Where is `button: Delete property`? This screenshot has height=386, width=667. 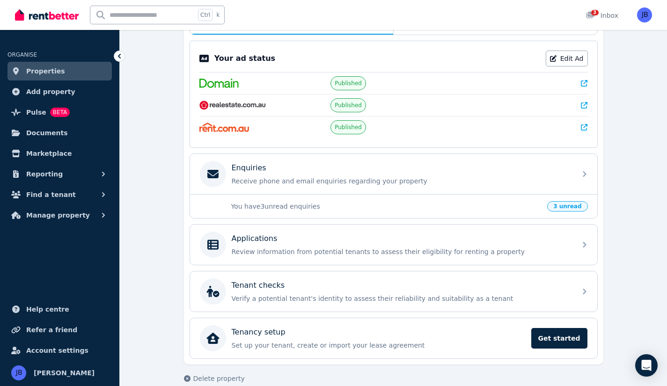 button: Delete property is located at coordinates (214, 378).